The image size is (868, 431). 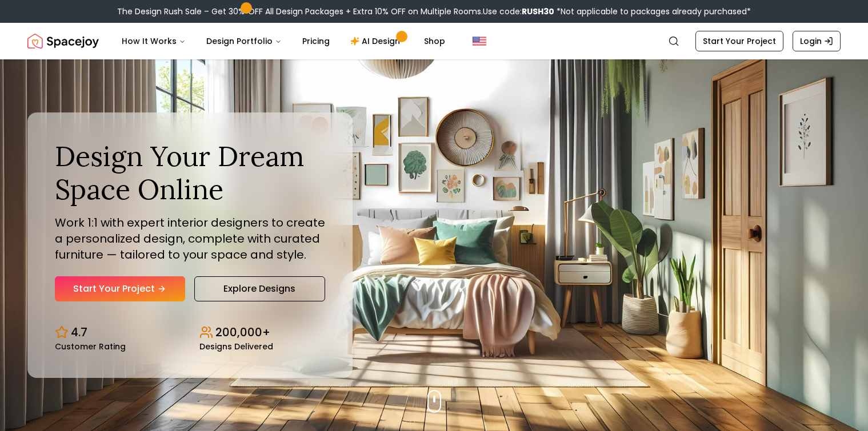 What do you see at coordinates (63, 41) in the screenshot?
I see `img: Spacejoy Logo` at bounding box center [63, 41].